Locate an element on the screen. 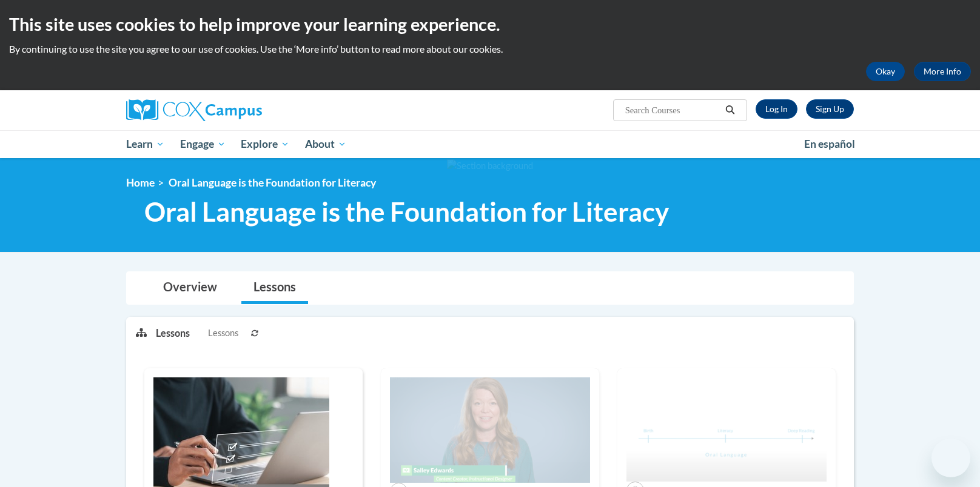  a: Lessons is located at coordinates (274, 288).